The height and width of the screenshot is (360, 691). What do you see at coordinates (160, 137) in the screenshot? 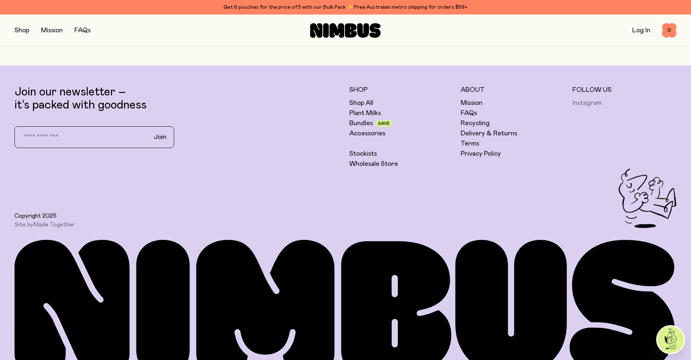
I see `button: Join` at bounding box center [160, 137].